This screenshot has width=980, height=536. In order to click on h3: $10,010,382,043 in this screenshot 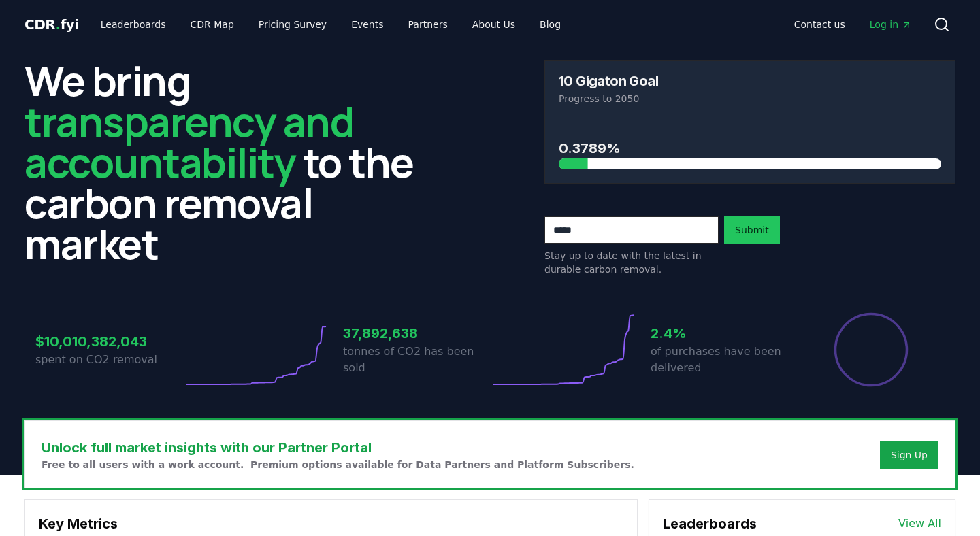, I will do `click(109, 341)`.